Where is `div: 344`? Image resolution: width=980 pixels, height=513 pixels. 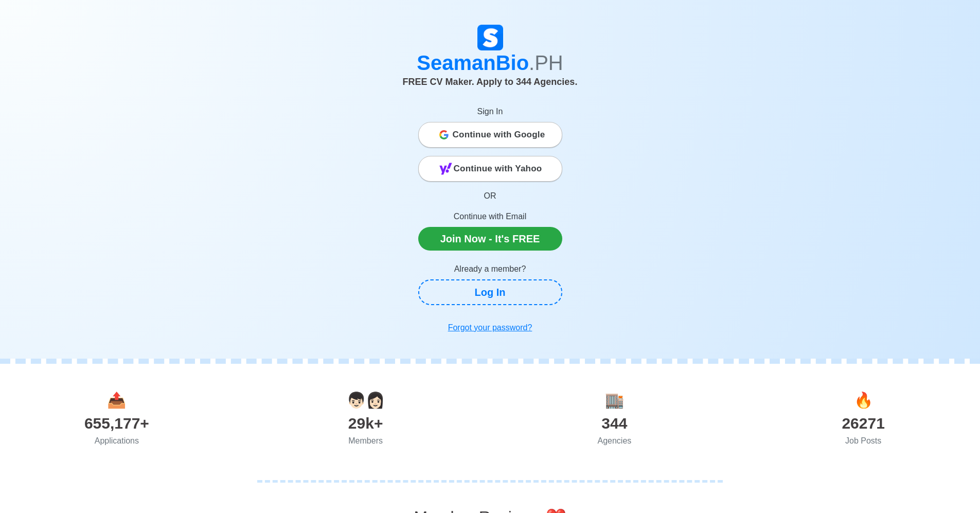 div: 344 is located at coordinates (615, 423).